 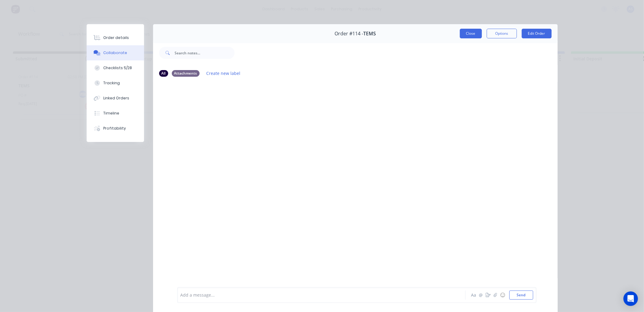 What do you see at coordinates (116, 98) in the screenshot?
I see `div: Linked Orders` at bounding box center [116, 98].